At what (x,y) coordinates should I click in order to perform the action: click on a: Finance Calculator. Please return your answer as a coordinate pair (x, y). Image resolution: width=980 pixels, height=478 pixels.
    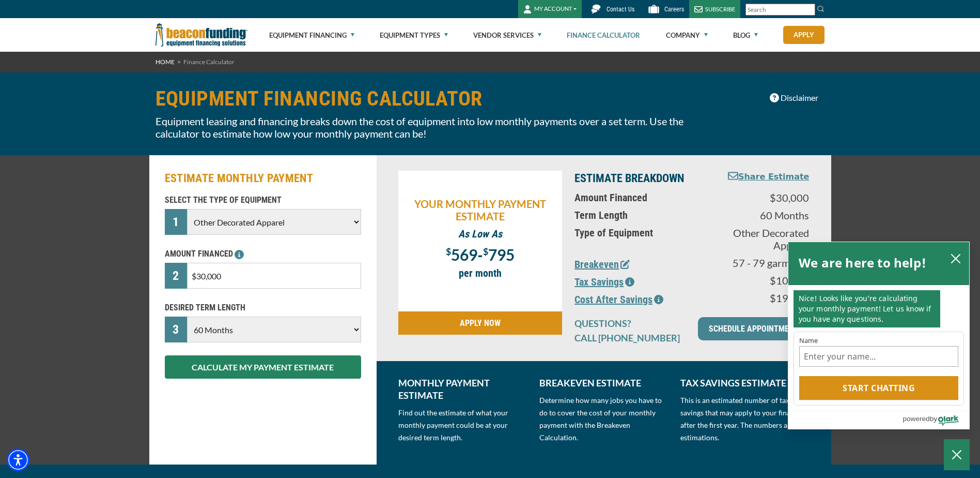
    Looking at the image, I should click on (604, 35).